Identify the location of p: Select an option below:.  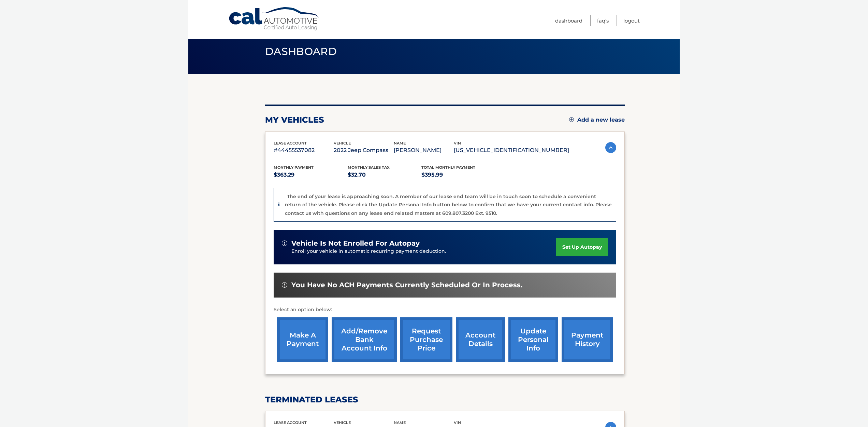
(445, 310).